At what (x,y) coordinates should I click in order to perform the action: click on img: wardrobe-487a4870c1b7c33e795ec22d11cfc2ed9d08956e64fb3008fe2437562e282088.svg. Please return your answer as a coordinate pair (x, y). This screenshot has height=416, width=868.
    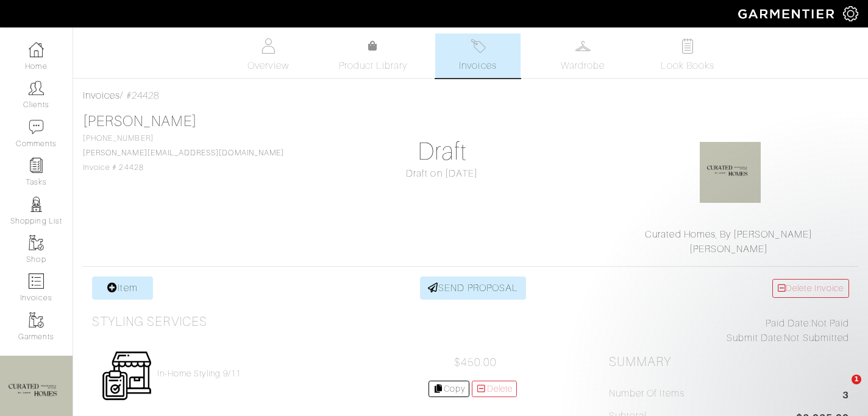
    Looking at the image, I should click on (583, 45).